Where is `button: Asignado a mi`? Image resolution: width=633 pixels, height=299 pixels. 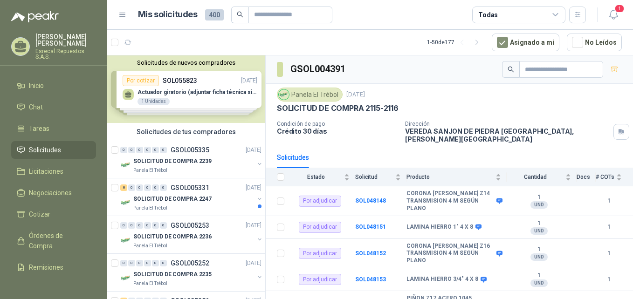 button: Asignado a mi is located at coordinates (526, 42).